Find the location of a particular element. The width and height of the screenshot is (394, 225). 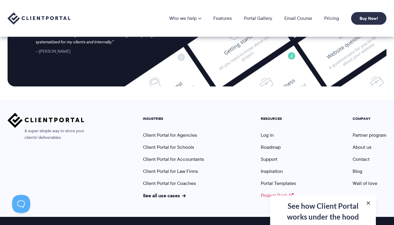

span: A super simple way to store your clients' deliverables is located at coordinates (46, 135).